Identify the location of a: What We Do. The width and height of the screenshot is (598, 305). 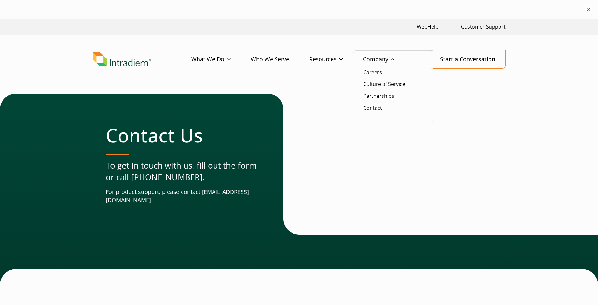
(221, 59).